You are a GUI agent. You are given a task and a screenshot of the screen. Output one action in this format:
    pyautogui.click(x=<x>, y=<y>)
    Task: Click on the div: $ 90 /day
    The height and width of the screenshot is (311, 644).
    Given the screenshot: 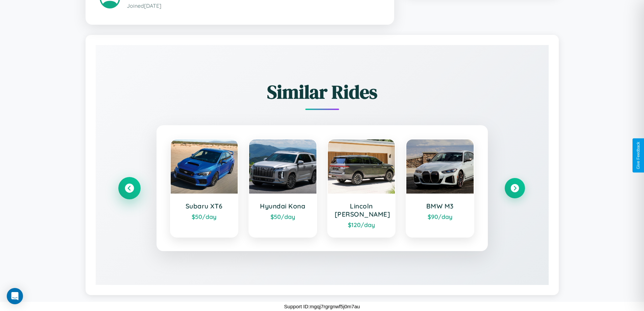 What is the action you would take?
    pyautogui.click(x=440, y=217)
    